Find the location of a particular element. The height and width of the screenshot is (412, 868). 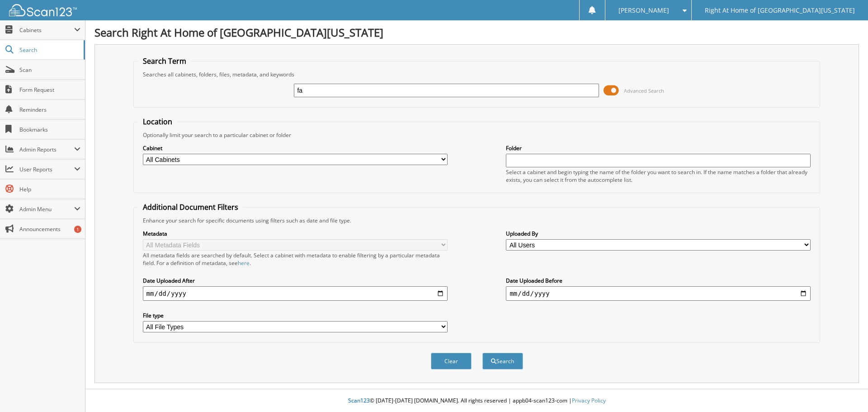

div: 1 is located at coordinates (78, 229).